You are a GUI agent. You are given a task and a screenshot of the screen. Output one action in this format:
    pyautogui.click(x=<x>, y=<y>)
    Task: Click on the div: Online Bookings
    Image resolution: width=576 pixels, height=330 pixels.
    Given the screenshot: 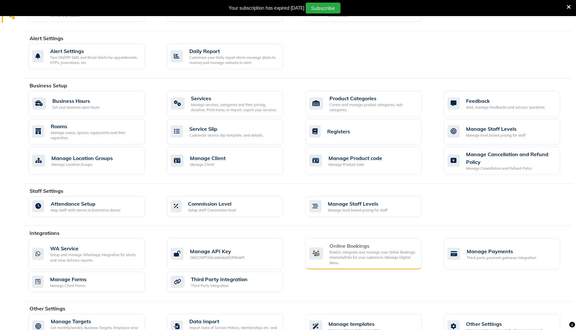 What is the action you would take?
    pyautogui.click(x=373, y=246)
    